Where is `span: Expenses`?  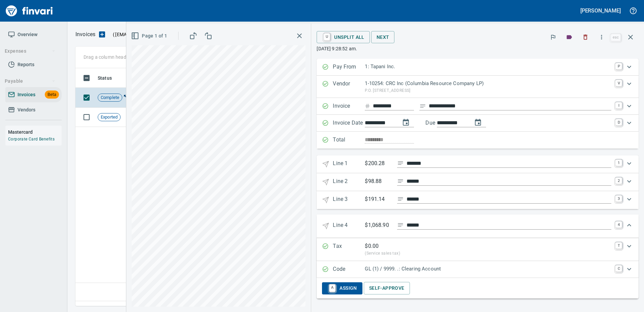 span: Expenses is located at coordinates (30, 51).